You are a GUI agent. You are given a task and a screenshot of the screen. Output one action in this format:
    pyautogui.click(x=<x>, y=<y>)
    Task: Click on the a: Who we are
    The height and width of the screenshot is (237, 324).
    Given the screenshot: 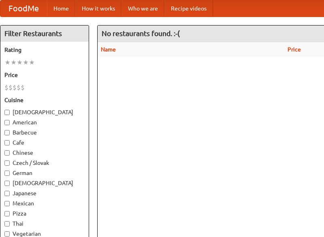 What is the action you would take?
    pyautogui.click(x=143, y=9)
    